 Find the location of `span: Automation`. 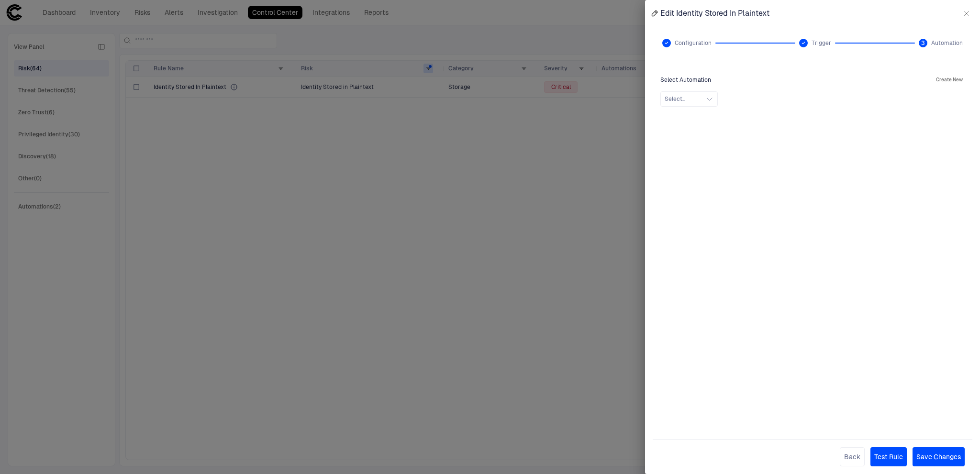

span: Automation is located at coordinates (947, 43).